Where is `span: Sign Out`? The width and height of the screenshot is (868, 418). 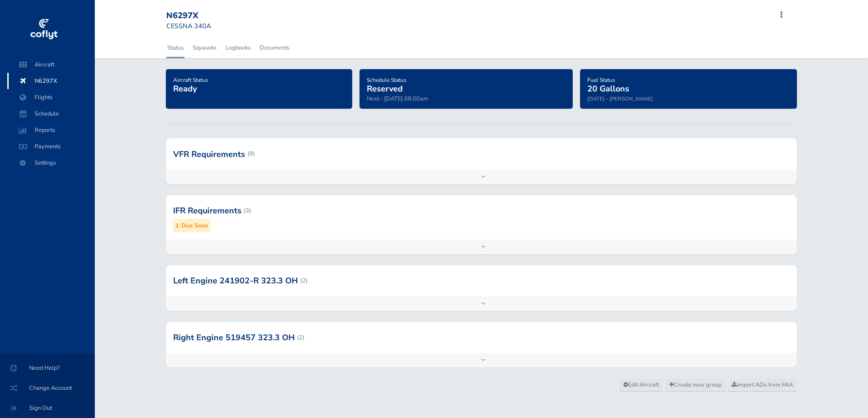
span: Sign Out is located at coordinates (48, 408).